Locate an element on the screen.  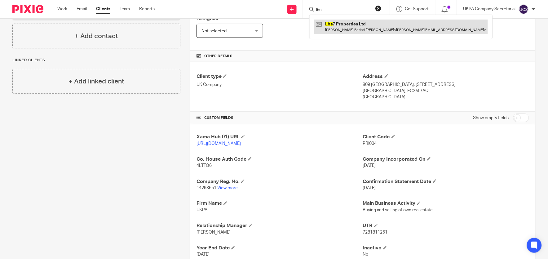
h4: Inactive is located at coordinates (446, 248).